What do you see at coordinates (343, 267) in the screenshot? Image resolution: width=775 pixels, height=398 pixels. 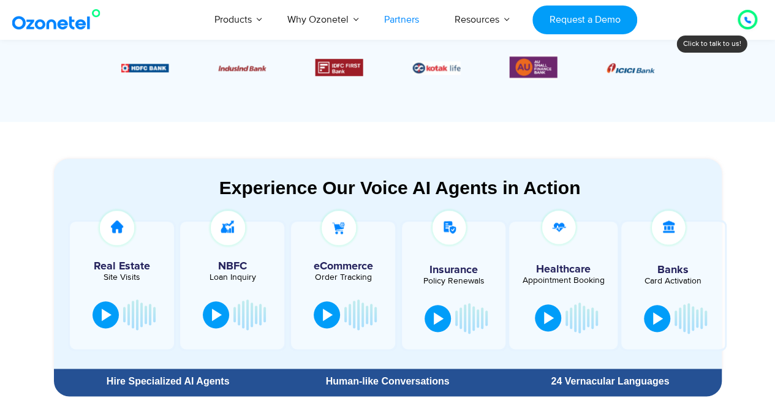 I see `h5: eCommerce` at bounding box center [343, 267].